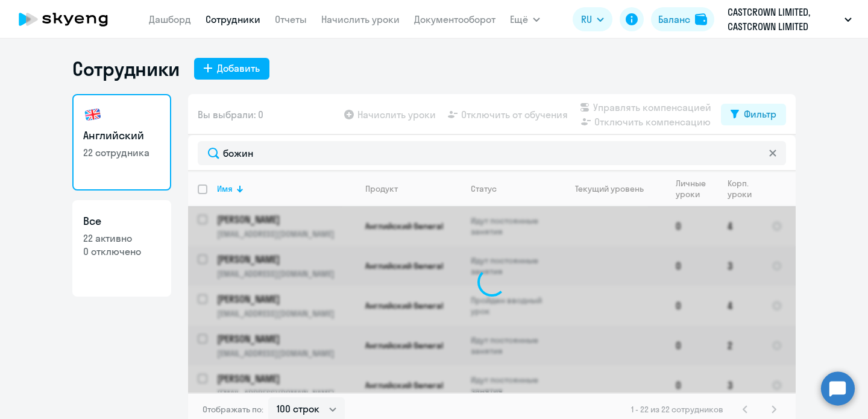 The height and width of the screenshot is (419, 868). Describe the element at coordinates (232, 19) in the screenshot. I see `a: Сотрудники` at that location.